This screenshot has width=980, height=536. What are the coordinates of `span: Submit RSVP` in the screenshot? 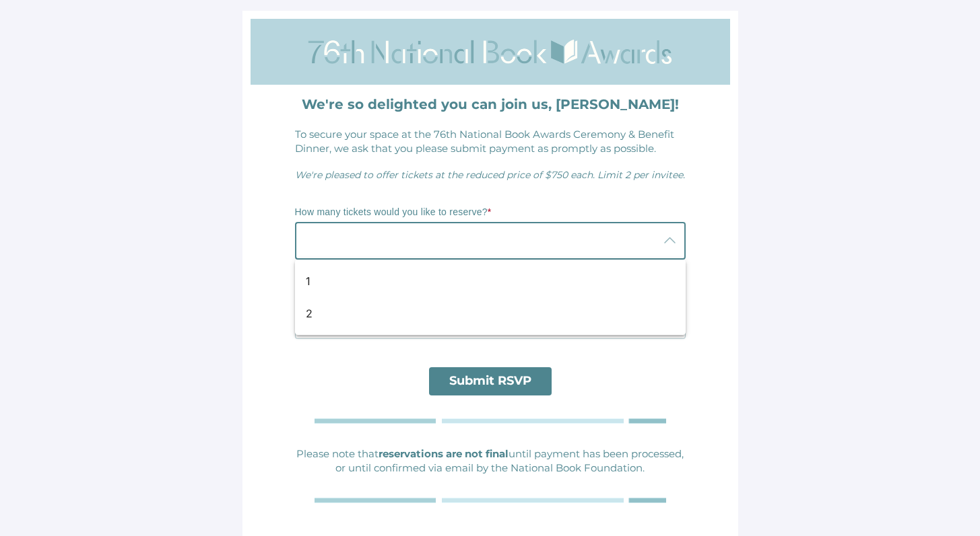 It's located at (490, 380).